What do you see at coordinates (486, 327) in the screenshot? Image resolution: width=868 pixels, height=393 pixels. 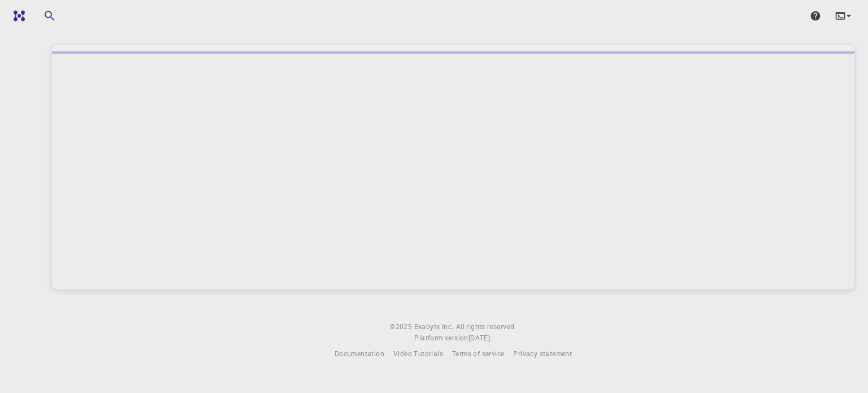 I see `span: All rights reserved.` at bounding box center [486, 327].